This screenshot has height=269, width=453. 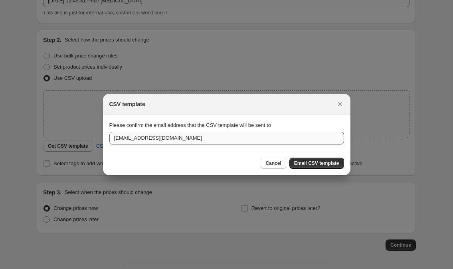 I want to click on button: Email CSV template, so click(x=316, y=163).